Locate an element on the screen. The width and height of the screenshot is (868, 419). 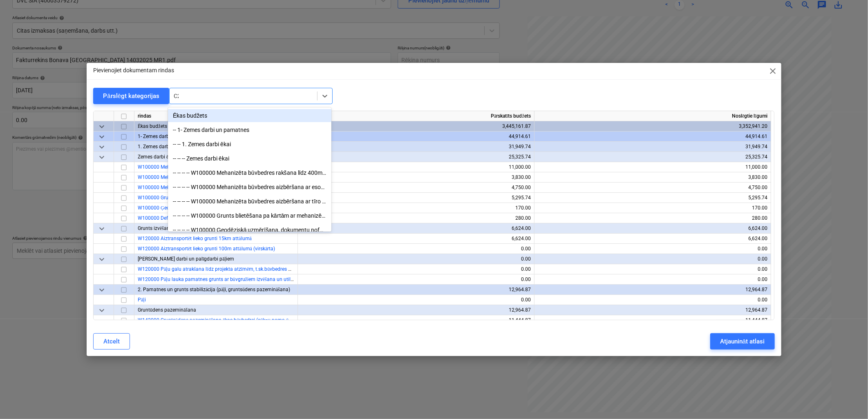
span: W100000 Deformācijas moduļa mērījums (būvbedres grunts pretestība) is located at coordinates (216, 218).